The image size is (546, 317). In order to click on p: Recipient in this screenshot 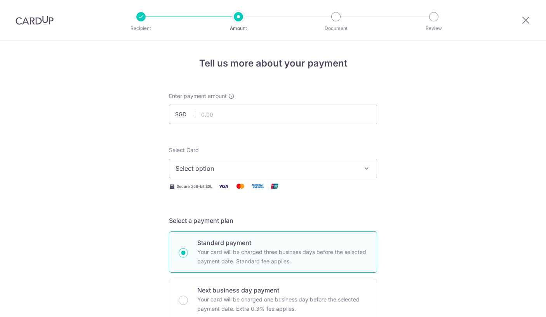, I will do `click(141, 28)`.